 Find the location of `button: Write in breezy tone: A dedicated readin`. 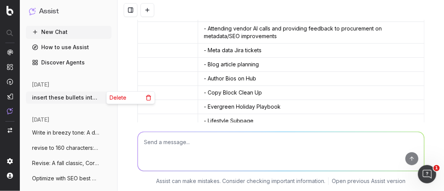

button: Write in breezy tone: A dedicated readin is located at coordinates (69, 133).